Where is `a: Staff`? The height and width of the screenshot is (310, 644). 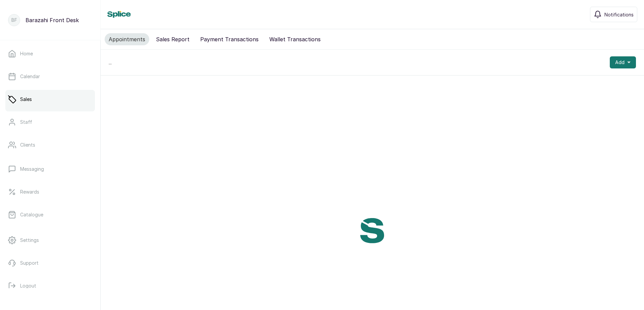
a: Staff is located at coordinates (50, 122).